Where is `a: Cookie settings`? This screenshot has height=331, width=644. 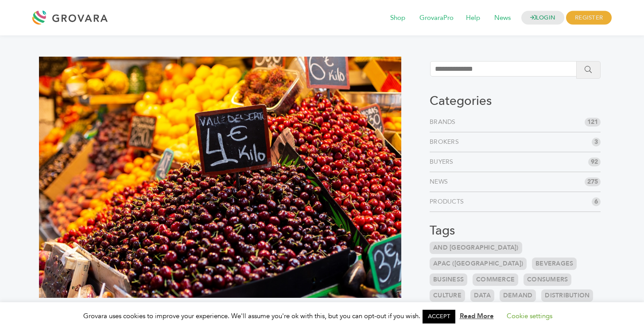
a: Cookie settings is located at coordinates (529, 316).